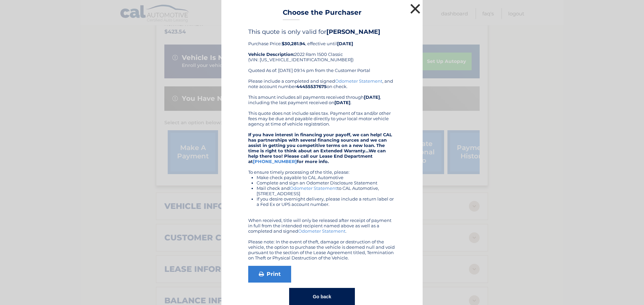  I want to click on li: Make check payable to CAL Automotive, so click(326, 178).